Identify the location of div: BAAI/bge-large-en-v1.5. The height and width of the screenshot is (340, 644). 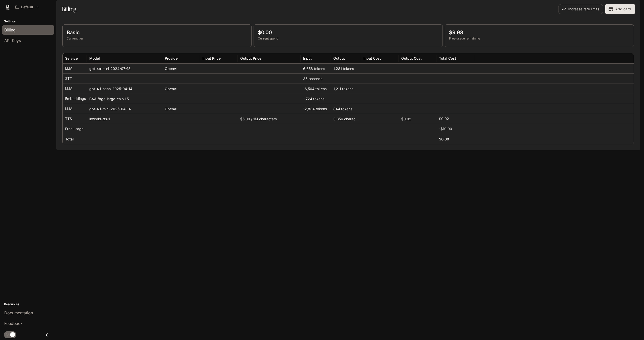
(124, 99).